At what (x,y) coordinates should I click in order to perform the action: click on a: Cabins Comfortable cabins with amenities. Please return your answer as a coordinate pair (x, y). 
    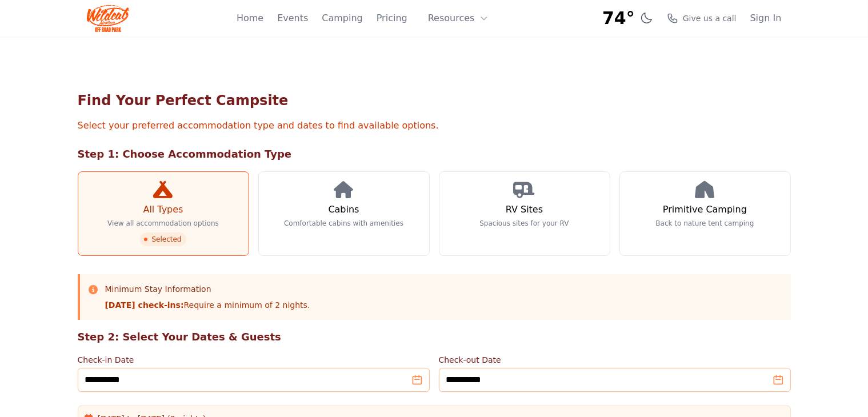
    Looking at the image, I should click on (344, 214).